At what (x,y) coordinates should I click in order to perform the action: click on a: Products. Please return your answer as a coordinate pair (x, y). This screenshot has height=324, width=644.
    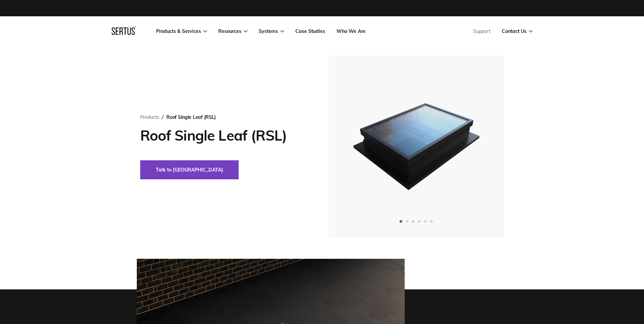
    Looking at the image, I should click on (150, 117).